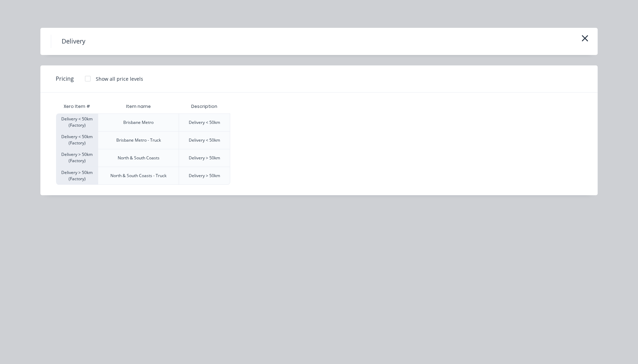 This screenshot has height=364, width=638. What do you see at coordinates (139, 158) in the screenshot?
I see `div: North & South Coasts` at bounding box center [139, 158].